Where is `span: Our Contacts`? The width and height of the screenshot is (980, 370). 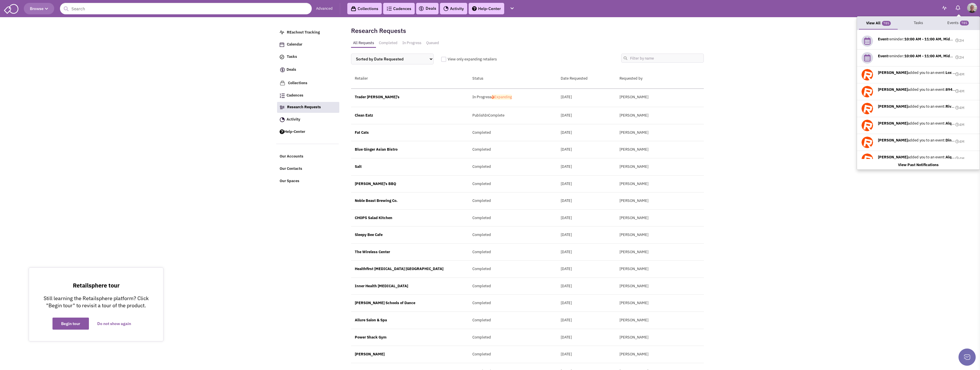
span: Our Contacts is located at coordinates (291, 169).